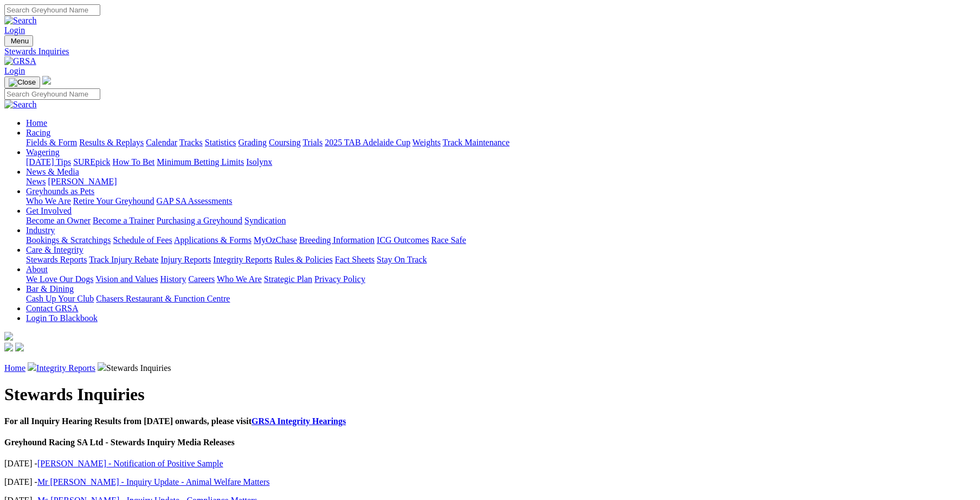  What do you see at coordinates (221, 142) in the screenshot?
I see `a: Statistics` at bounding box center [221, 142].